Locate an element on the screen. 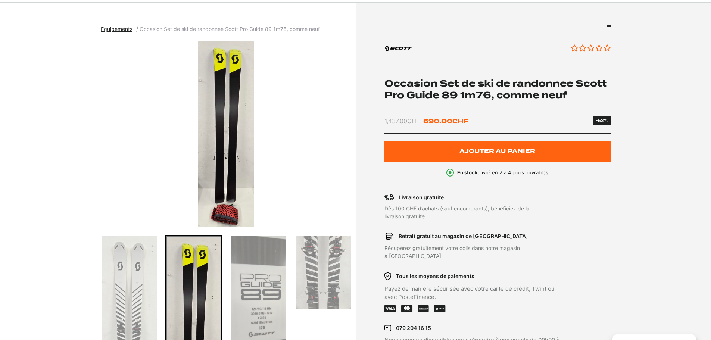  span: Occasion Set de ski de randonnee Scott Pro Guide 89 1m76, comme neuf is located at coordinates (230, 29).